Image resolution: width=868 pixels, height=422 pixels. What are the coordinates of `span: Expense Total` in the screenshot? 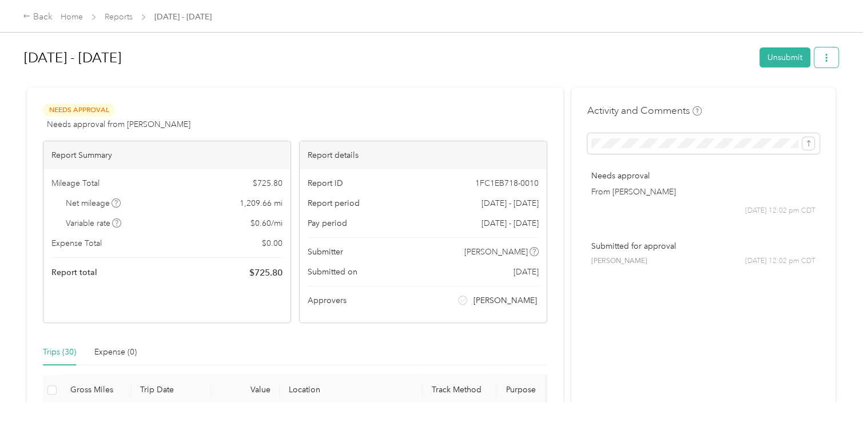 It's located at (77, 243).